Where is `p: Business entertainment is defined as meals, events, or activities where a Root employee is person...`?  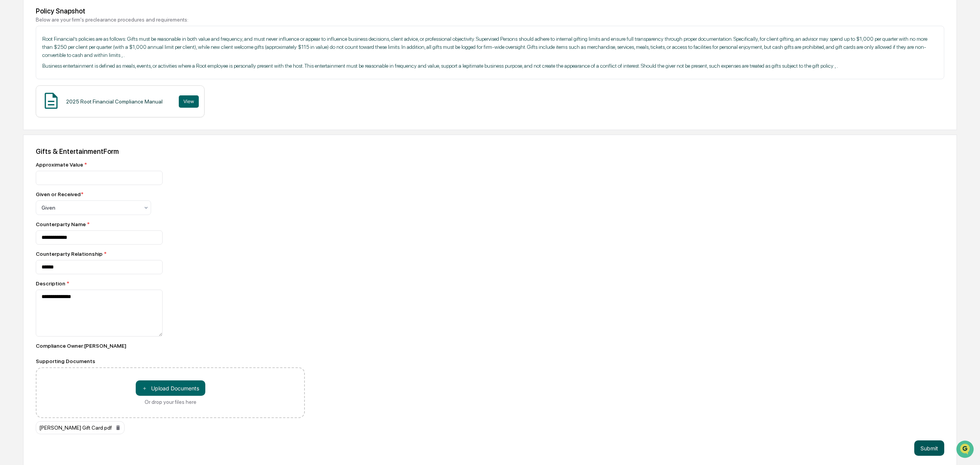 p: Business entertainment is defined as meals, events, or activities where a Root employee is person... is located at coordinates (490, 66).